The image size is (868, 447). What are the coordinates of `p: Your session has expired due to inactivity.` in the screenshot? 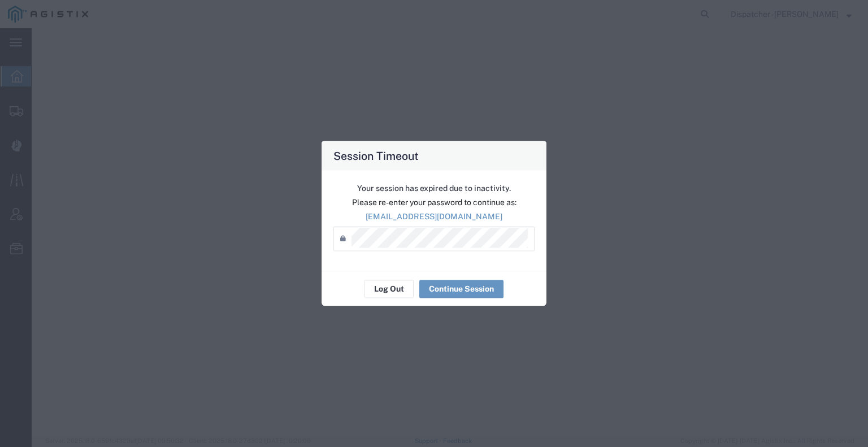 It's located at (434, 187).